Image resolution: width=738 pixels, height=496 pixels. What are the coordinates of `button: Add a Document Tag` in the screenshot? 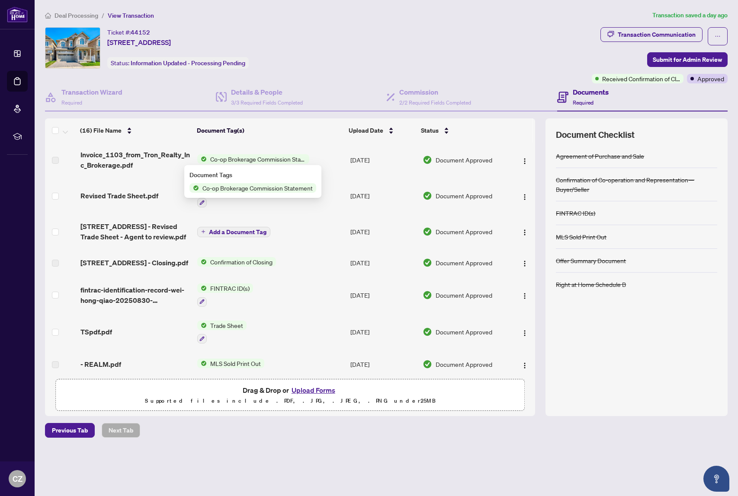 It's located at (233, 232).